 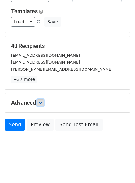 I want to click on a: Send Test Email, so click(x=79, y=125).